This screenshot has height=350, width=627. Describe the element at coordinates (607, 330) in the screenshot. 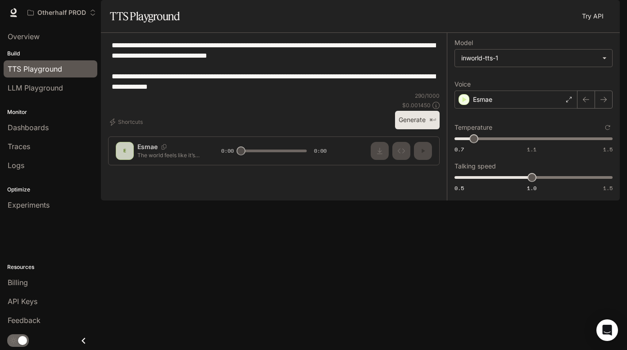

I see `div: Open Intercom Messenger` at that location.